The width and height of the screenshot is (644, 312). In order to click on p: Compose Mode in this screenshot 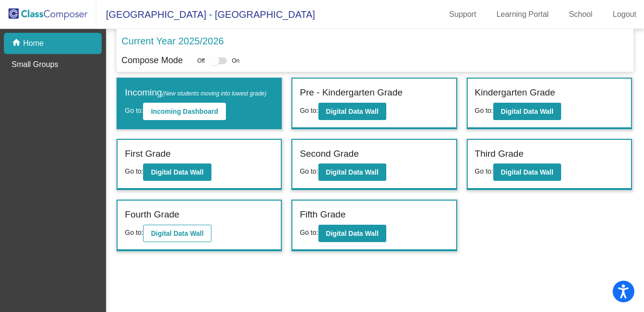, I will do `click(152, 60)`.